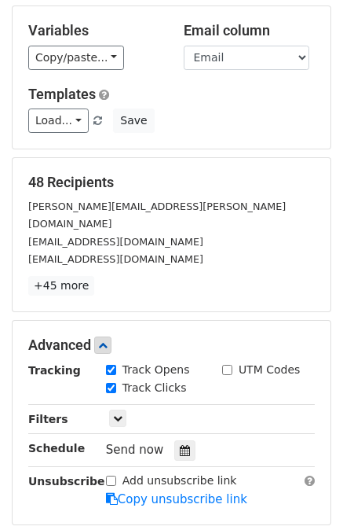 The image size is (343, 530). I want to click on span: Send now, so click(135, 450).